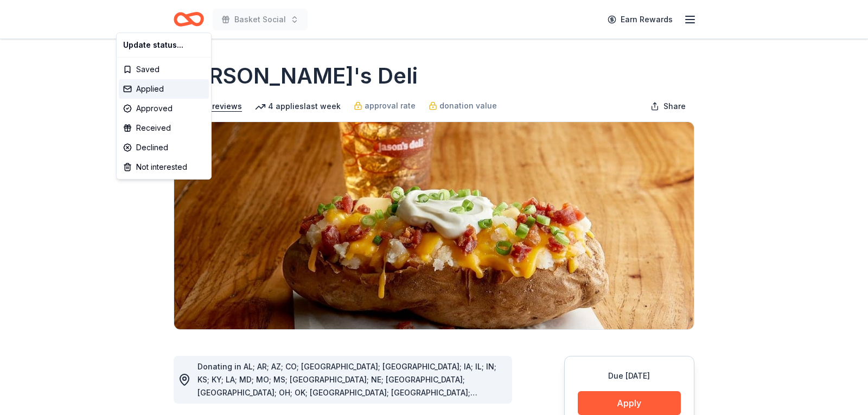 This screenshot has width=868, height=415. Describe the element at coordinates (260, 20) in the screenshot. I see `span: Basket Social` at that location.